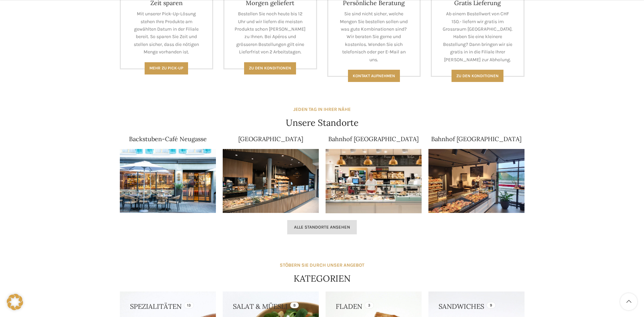 The width and height of the screenshot is (644, 317). What do you see at coordinates (322, 227) in the screenshot?
I see `span: Alle Standorte ansehen` at bounding box center [322, 227].